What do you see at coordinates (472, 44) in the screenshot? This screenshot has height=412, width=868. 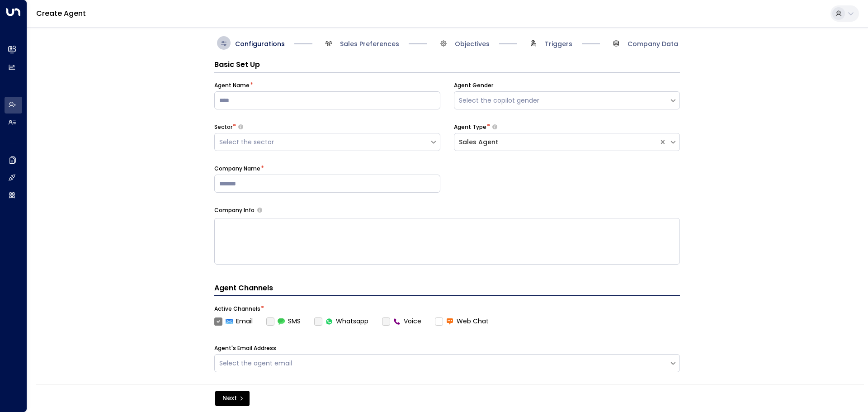 I see `span: Objectives` at bounding box center [472, 44].